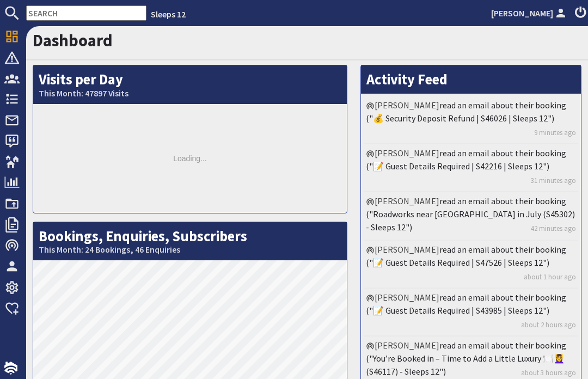 The image size is (588, 379). I want to click on h2: Bookings, Enquiries, Subscribers, so click(190, 241).